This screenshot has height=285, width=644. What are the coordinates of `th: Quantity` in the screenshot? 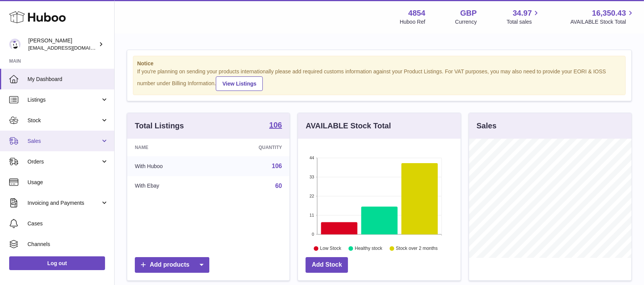 It's located at (251, 147).